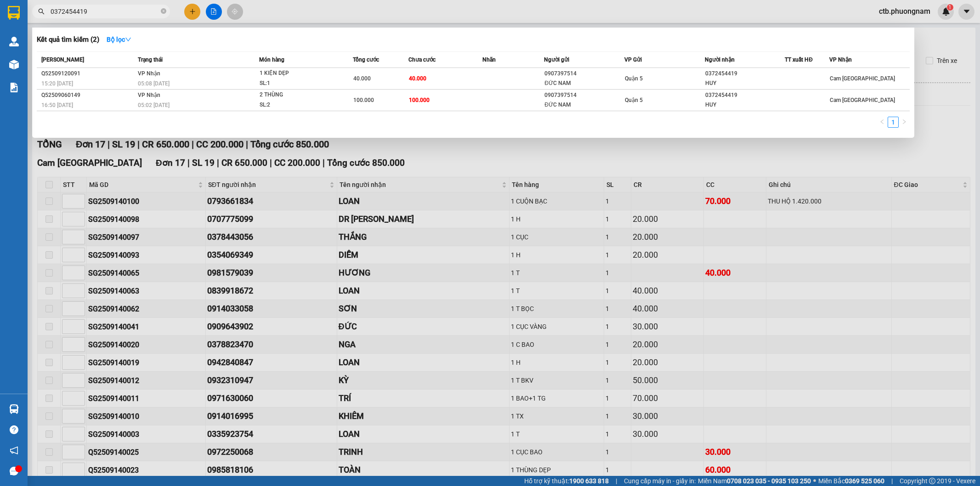  I want to click on span: notification, so click(14, 451).